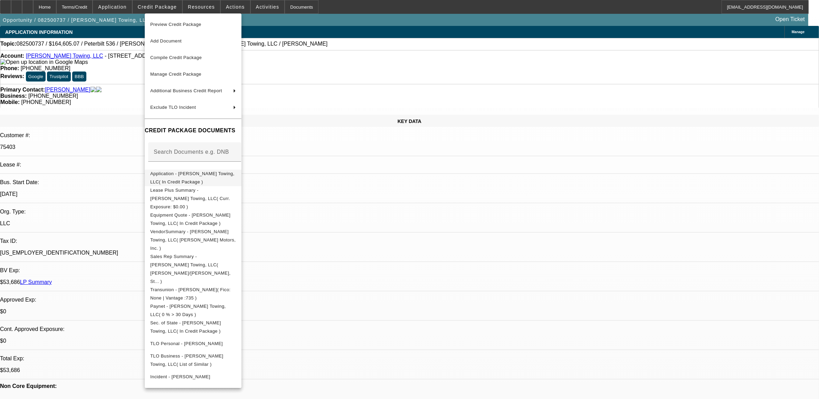  What do you see at coordinates (176, 57) in the screenshot?
I see `span: Compile Credit Package` at bounding box center [176, 57].